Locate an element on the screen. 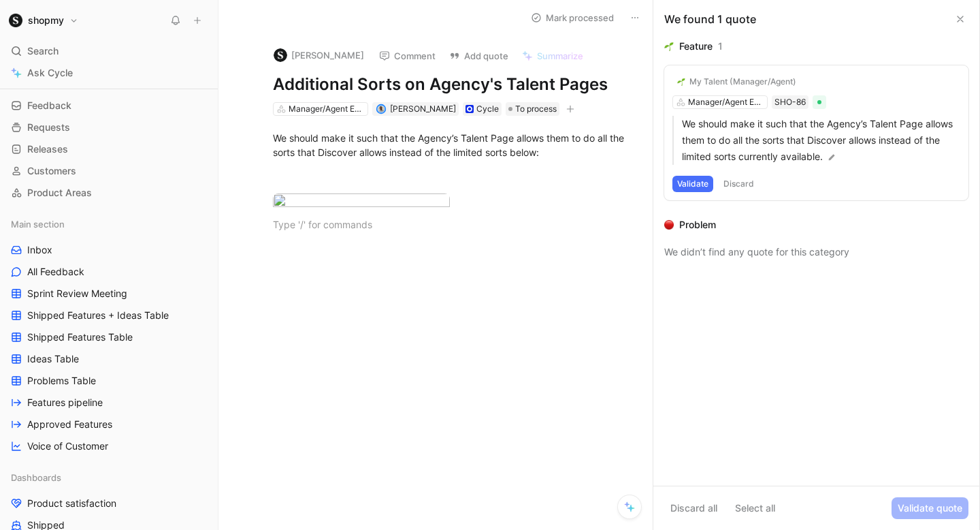 This screenshot has width=980, height=530. img: pen.svg is located at coordinates (832, 158).